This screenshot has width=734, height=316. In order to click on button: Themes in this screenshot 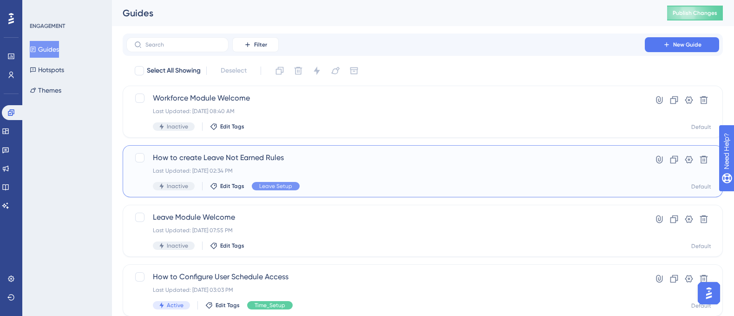, I will do `click(46, 90)`.